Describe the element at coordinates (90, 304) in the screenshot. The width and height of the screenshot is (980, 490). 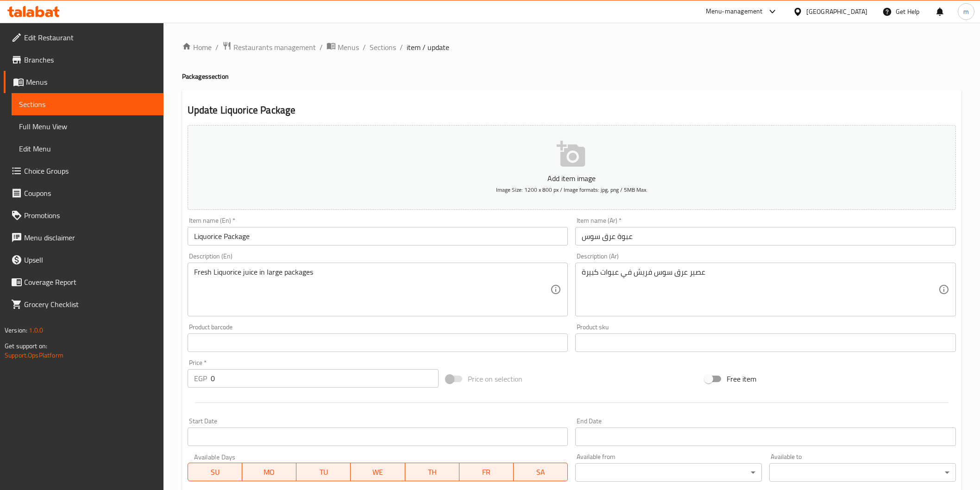
I see `span: Grocery Checklist` at that location.